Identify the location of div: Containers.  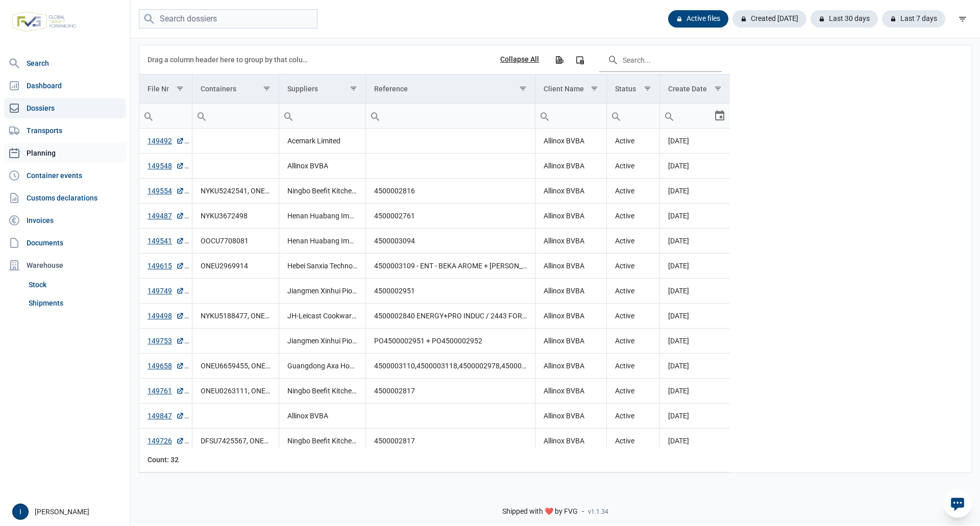
(218, 89).